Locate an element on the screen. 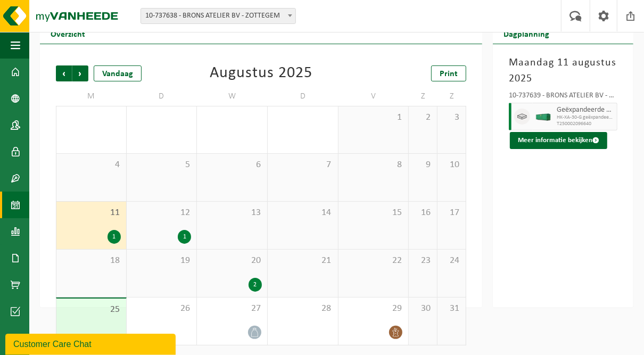  span: 2 is located at coordinates (423, 117).